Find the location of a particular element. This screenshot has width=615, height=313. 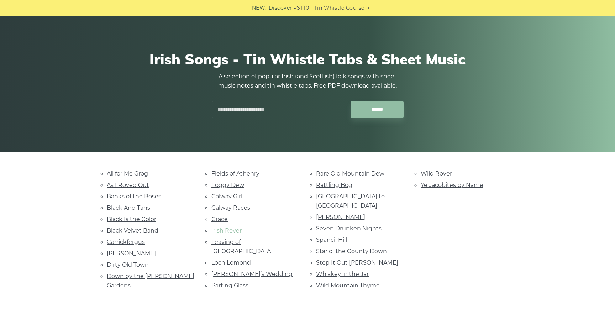

p: A selection of popular Irish (and Scottish) folk songs with sheet music notes and tin whistle tab... is located at coordinates (307, 81).